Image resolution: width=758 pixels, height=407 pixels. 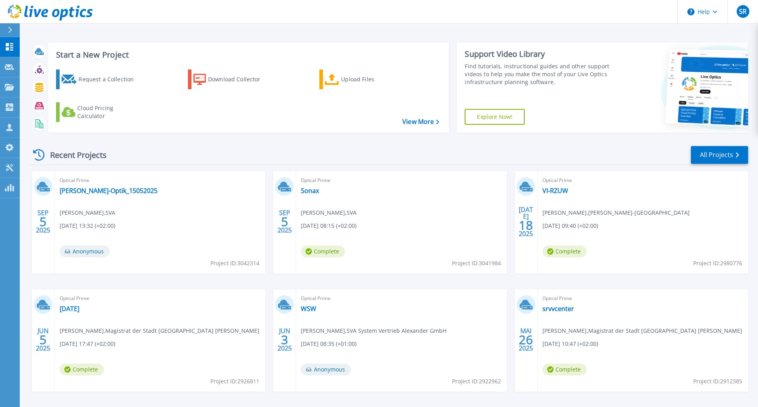 I want to click on div: Cloud Pricing Calculator, so click(x=109, y=112).